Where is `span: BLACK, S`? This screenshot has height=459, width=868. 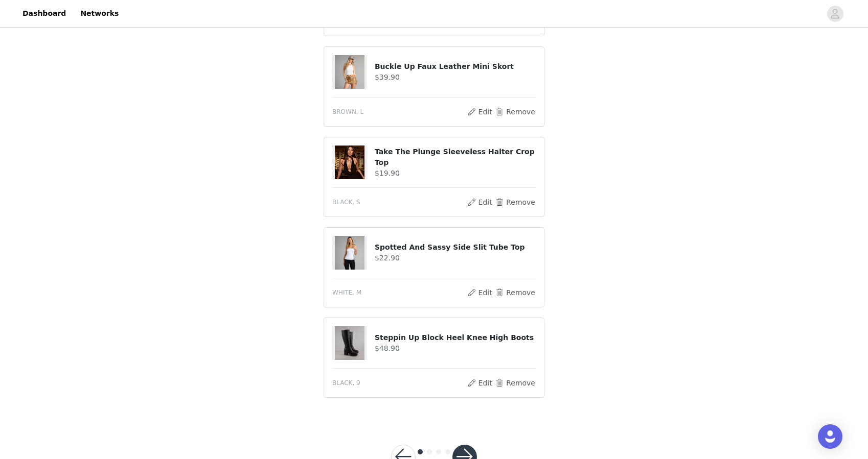
span: BLACK, S is located at coordinates (346, 202).